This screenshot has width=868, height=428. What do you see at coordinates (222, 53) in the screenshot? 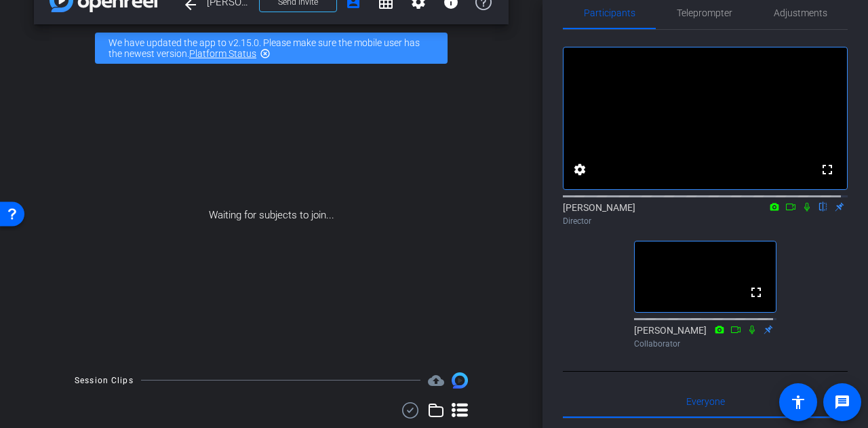
I see `a: Platform Status` at bounding box center [222, 53].